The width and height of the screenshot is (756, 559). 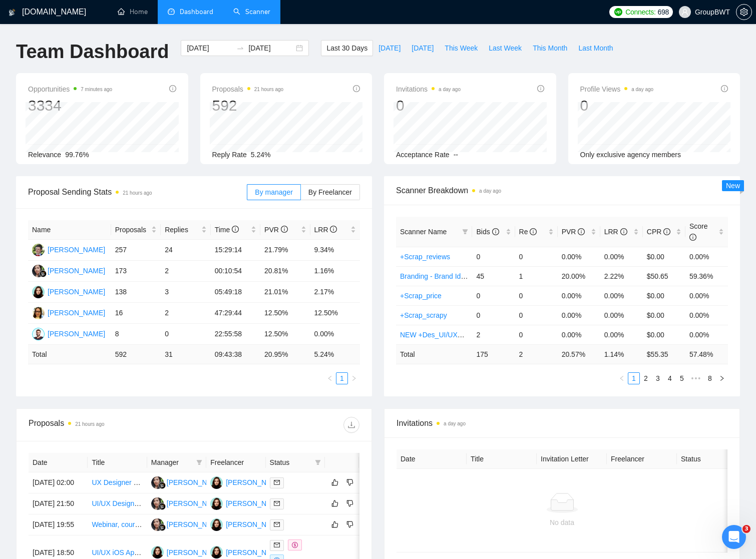 What do you see at coordinates (699, 232) in the screenshot?
I see `span: Score` at bounding box center [699, 232].